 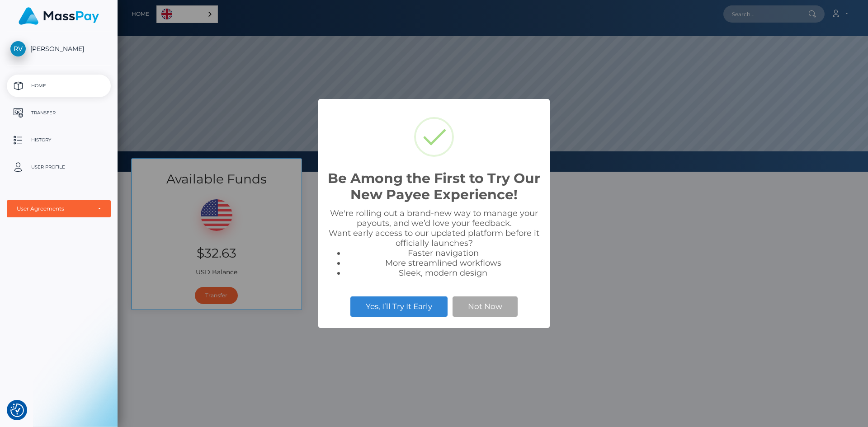 What do you see at coordinates (443, 253) in the screenshot?
I see `li: Faster navigation` at bounding box center [443, 253].